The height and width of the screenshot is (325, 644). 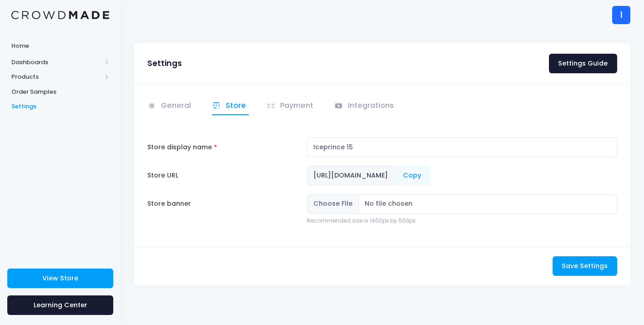 What do you see at coordinates (231, 106) in the screenshot?
I see `a: Store` at bounding box center [231, 106].